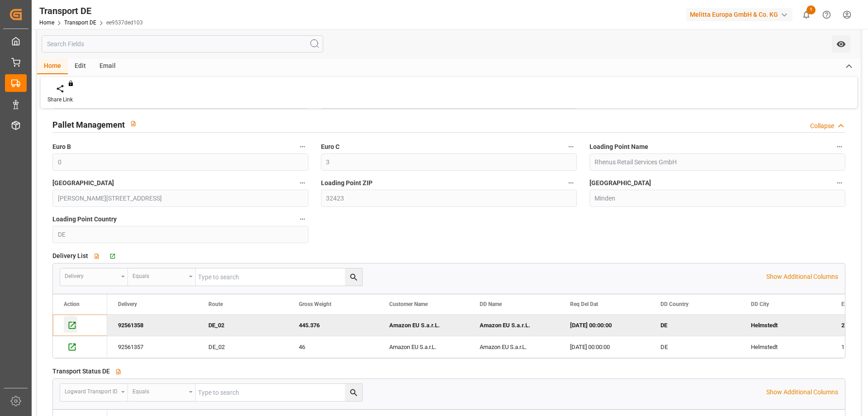 This screenshot has width=868, height=416. Describe the element at coordinates (80, 23) in the screenshot. I see `a: Transport DE` at that location.